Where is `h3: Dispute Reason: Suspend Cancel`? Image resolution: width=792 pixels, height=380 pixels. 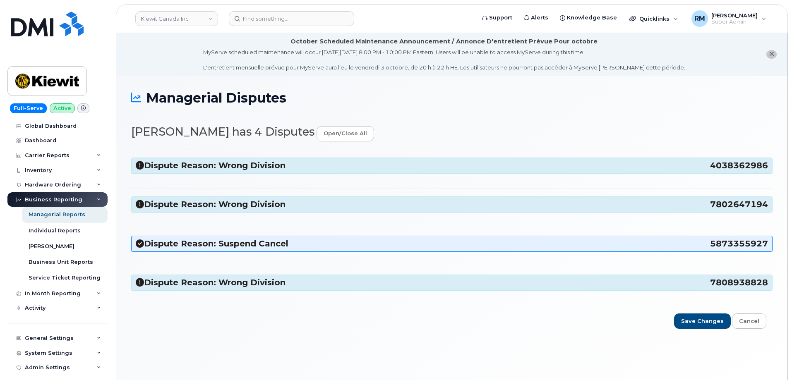 h3: Dispute Reason: Suspend Cancel is located at coordinates (452, 244).